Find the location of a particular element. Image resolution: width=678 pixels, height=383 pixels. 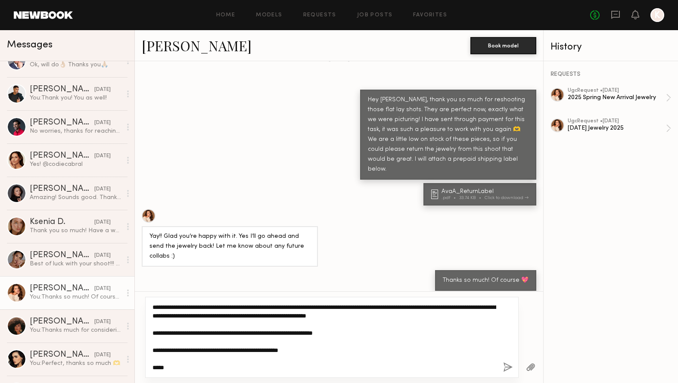

a: K is located at coordinates (658, 15).